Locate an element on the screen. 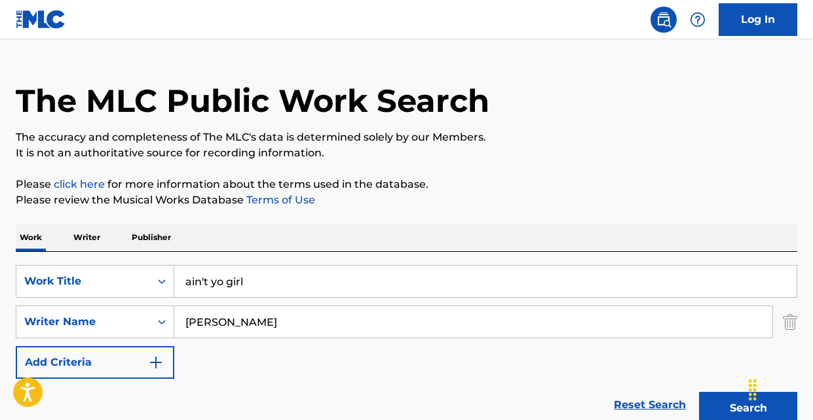 The width and height of the screenshot is (813, 420). div: Drag is located at coordinates (752, 390).